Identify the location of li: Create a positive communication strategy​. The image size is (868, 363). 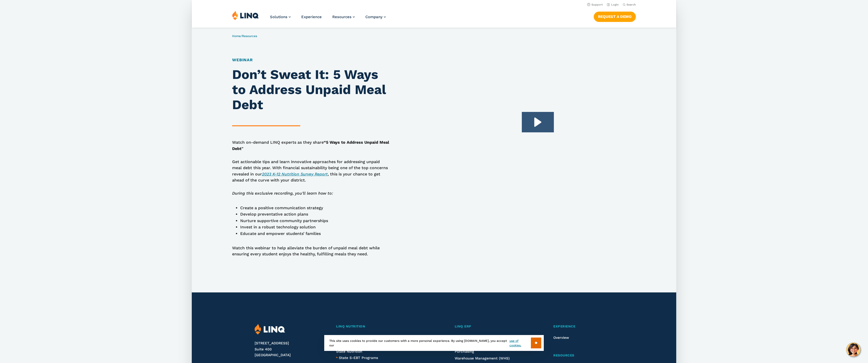
(317, 208).